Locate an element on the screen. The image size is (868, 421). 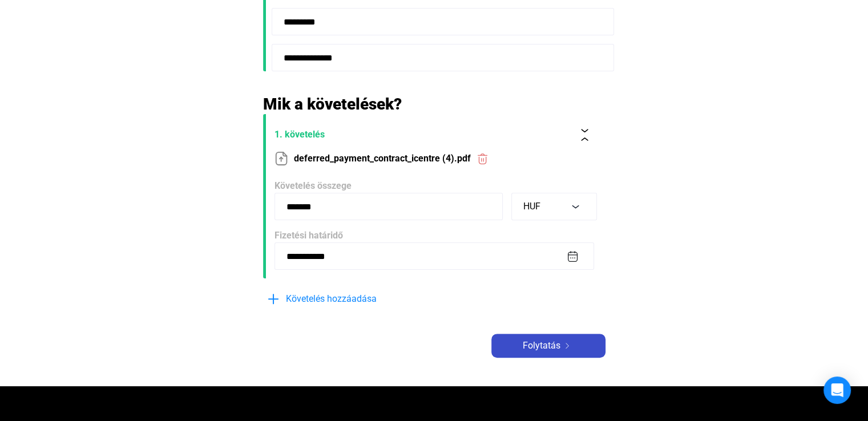
span: HUF is located at coordinates (532, 206).